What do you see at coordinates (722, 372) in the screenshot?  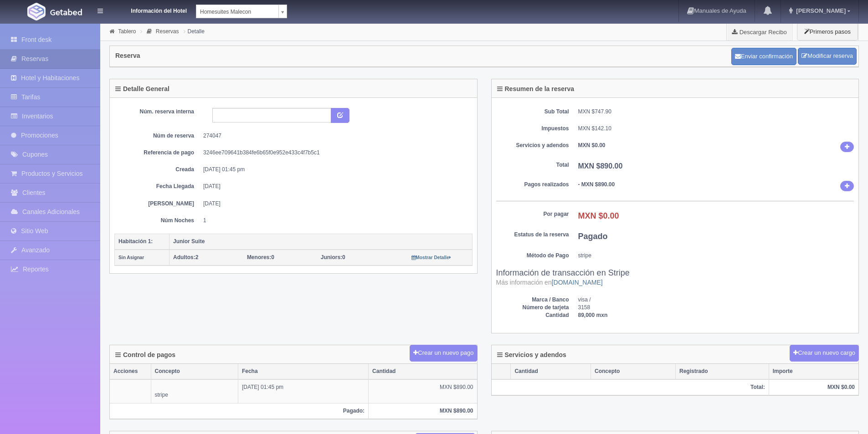 I see `th: Registrado` at bounding box center [722, 372].